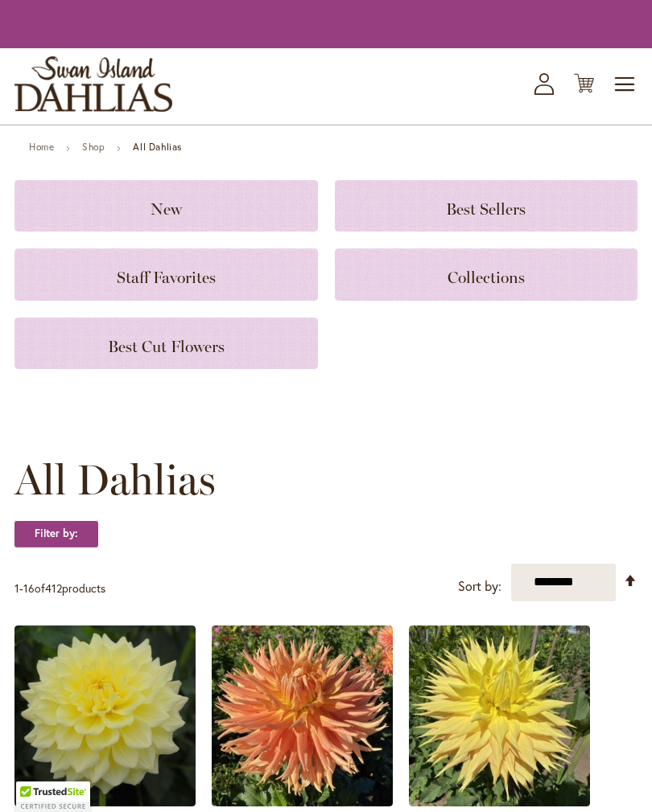  I want to click on strong: All Dahlias, so click(157, 147).